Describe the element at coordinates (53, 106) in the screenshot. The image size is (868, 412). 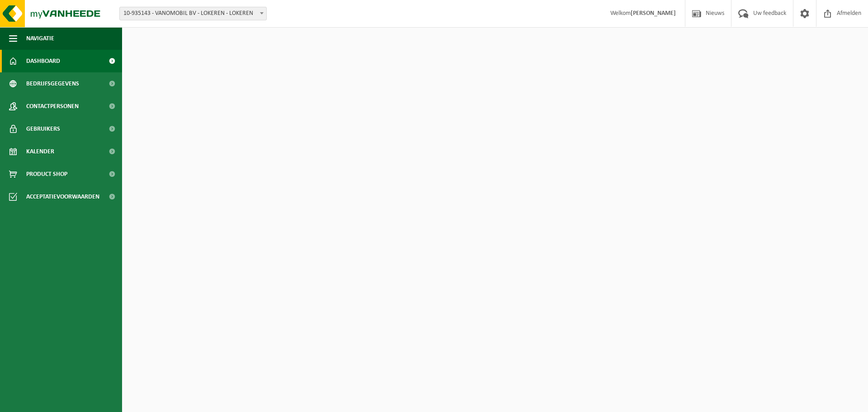
I see `span: Contactpersonen` at that location.